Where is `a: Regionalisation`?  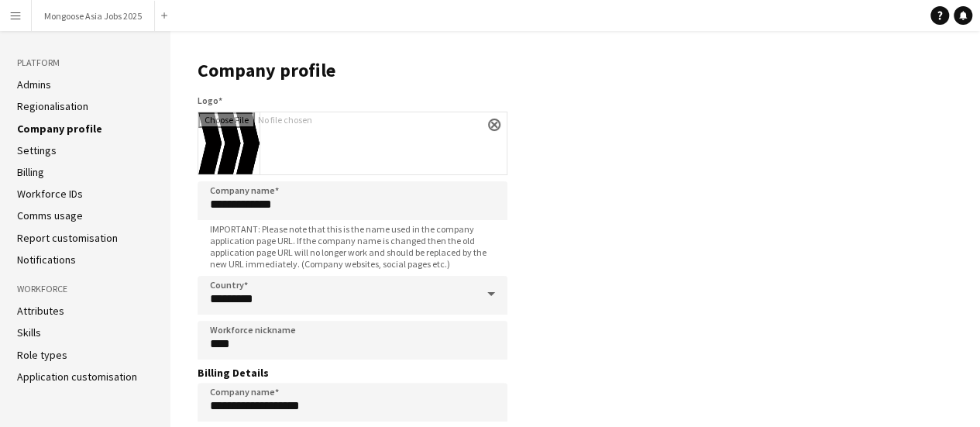 a: Regionalisation is located at coordinates (53, 106).